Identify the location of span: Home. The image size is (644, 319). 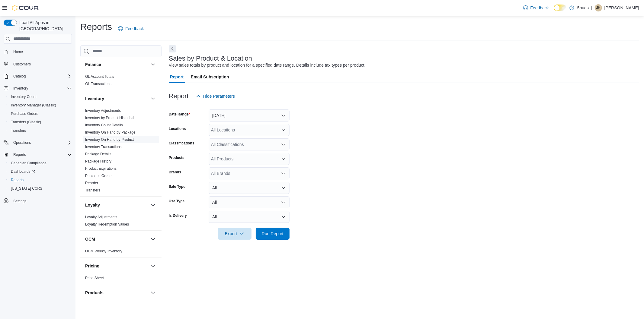
(41, 51).